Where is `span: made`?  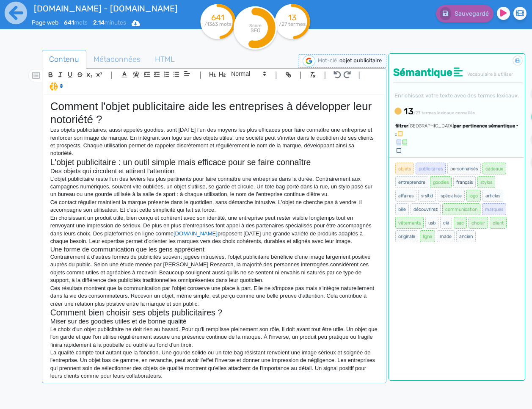
span: made is located at coordinates (446, 237).